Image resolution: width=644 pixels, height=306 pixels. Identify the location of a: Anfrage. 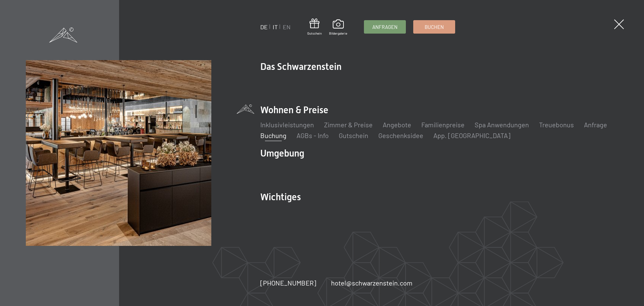
(595, 124).